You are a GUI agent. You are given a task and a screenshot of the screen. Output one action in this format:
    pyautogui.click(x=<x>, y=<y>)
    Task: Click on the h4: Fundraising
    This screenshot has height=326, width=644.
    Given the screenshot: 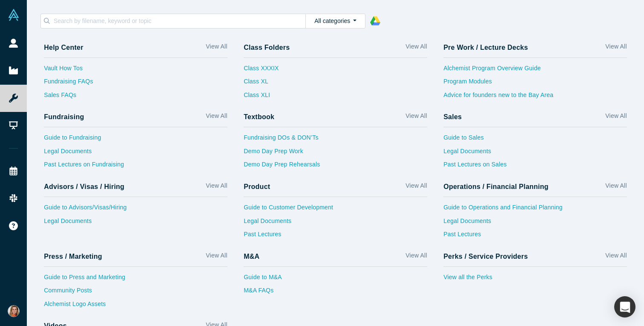 What is the action you would take?
    pyautogui.click(x=64, y=117)
    